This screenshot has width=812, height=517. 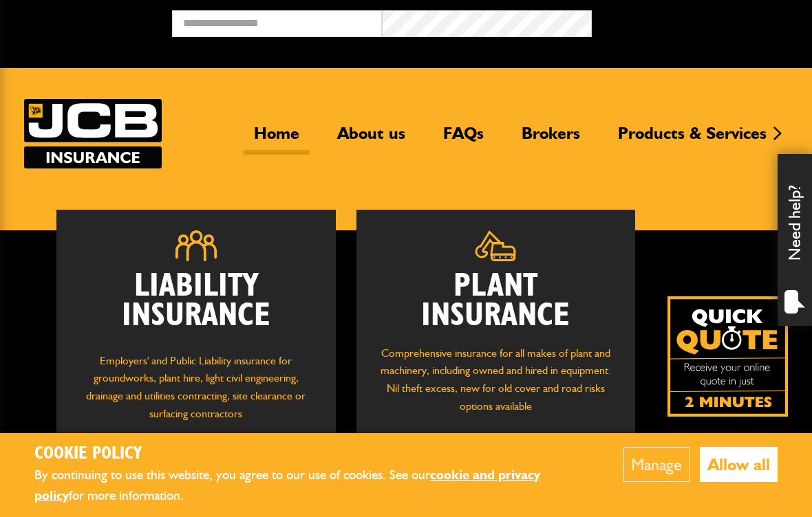 I want to click on button: Allow all, so click(x=739, y=464).